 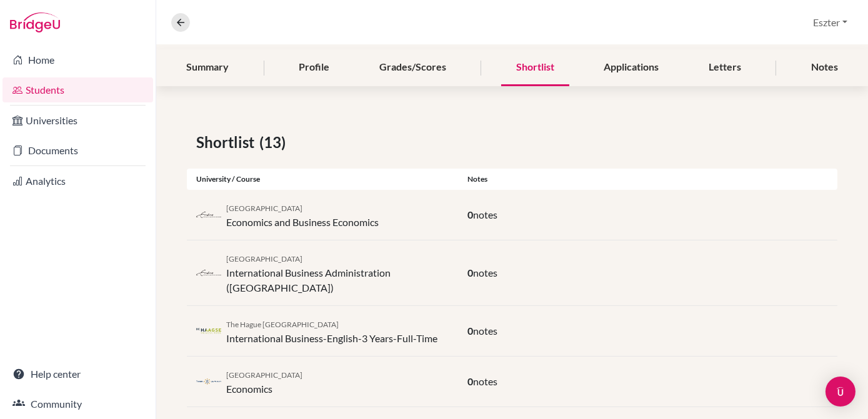 What do you see at coordinates (35, 22) in the screenshot?
I see `img: Bridge-U` at bounding box center [35, 22].